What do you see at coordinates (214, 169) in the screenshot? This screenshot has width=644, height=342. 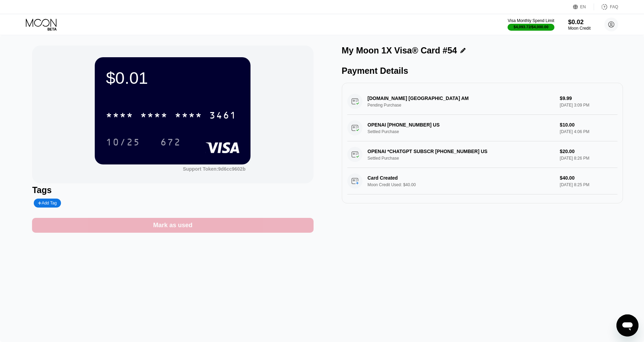 I see `div: Support Token:9d6cc9602b` at bounding box center [214, 169].